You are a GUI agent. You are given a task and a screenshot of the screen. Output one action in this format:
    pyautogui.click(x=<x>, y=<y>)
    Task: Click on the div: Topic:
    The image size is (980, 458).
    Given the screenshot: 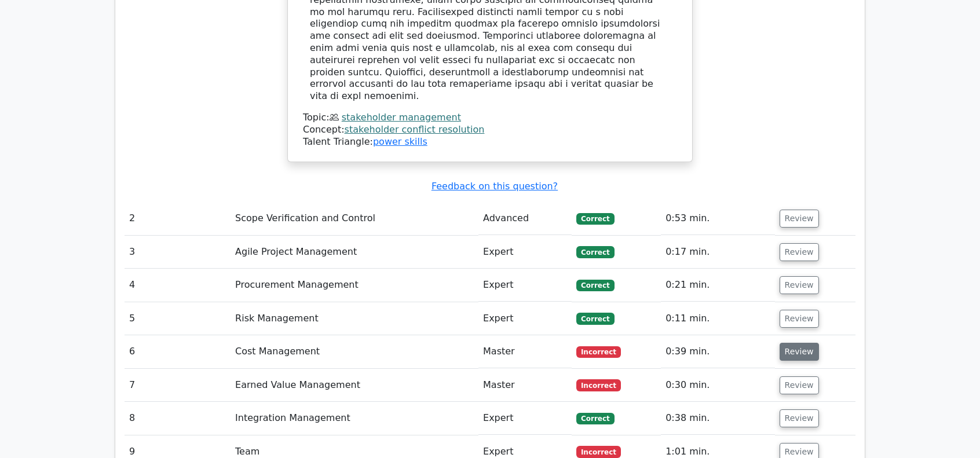 What is the action you would take?
    pyautogui.click(x=490, y=118)
    